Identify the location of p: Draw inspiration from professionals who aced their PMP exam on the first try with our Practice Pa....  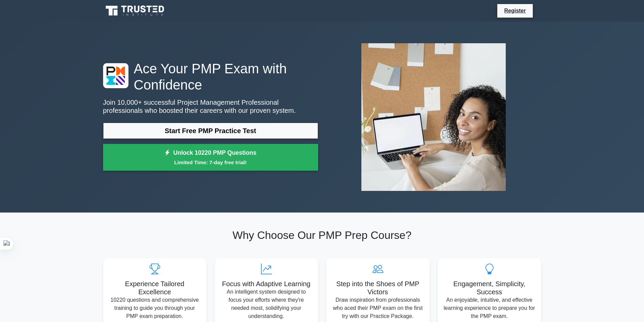
(378, 308).